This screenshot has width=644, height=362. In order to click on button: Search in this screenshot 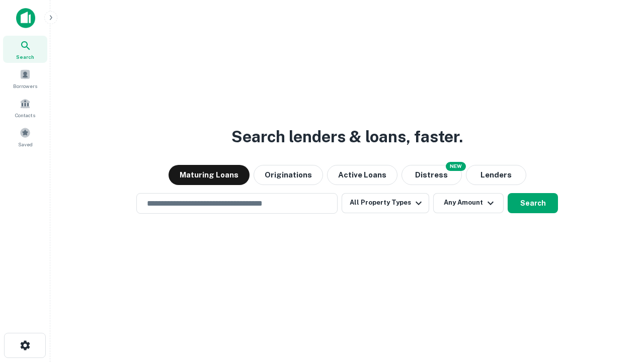, I will do `click(533, 203)`.